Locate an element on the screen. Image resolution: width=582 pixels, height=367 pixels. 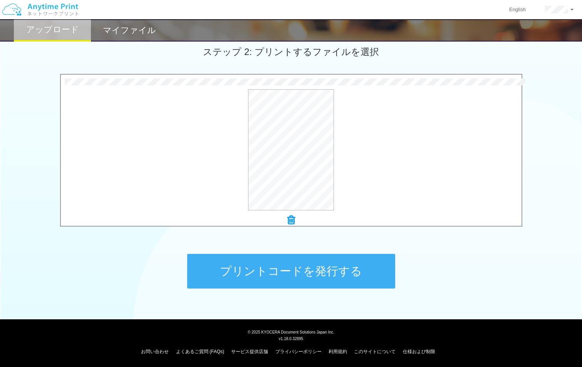
button: プリントコードを発行する is located at coordinates (291, 271).